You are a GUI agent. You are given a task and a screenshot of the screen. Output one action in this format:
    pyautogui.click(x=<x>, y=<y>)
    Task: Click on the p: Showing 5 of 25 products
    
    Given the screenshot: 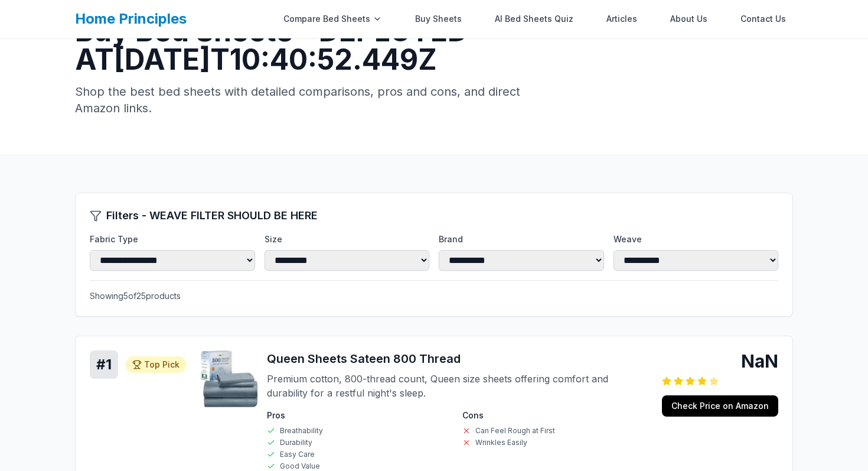 What is the action you would take?
    pyautogui.click(x=434, y=296)
    